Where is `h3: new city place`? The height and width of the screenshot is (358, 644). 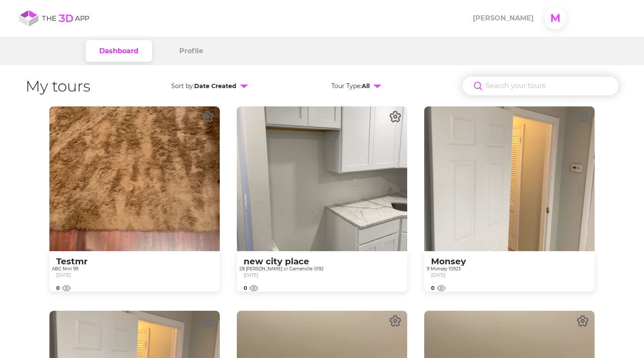
h3: new city place is located at coordinates (291, 261).